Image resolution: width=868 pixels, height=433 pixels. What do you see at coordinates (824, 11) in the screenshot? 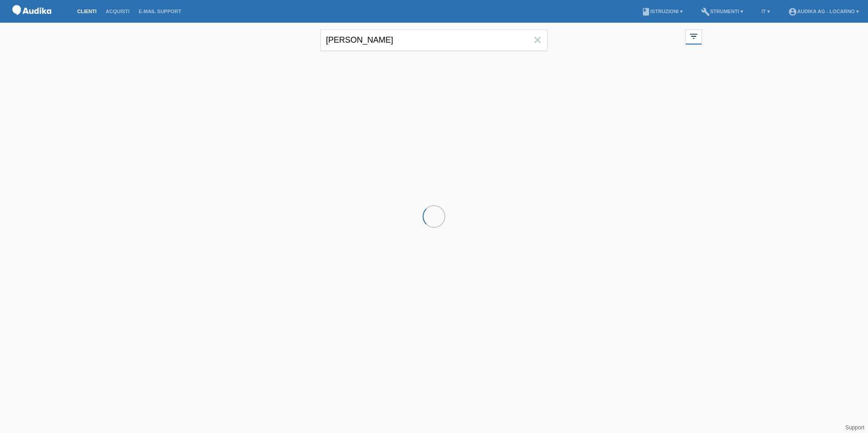
I see `a: account_circleAudika AG - Locarno ▾` at bounding box center [824, 11].